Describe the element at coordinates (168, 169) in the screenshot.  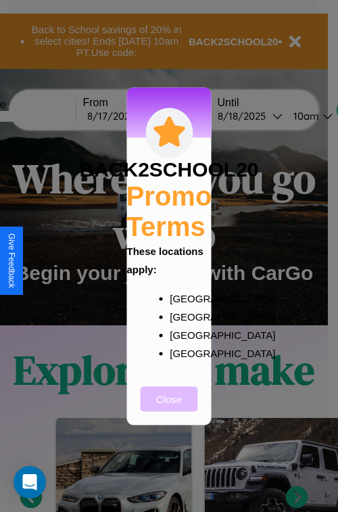
I see `h3: BACK2SCHOOL20` at that location.